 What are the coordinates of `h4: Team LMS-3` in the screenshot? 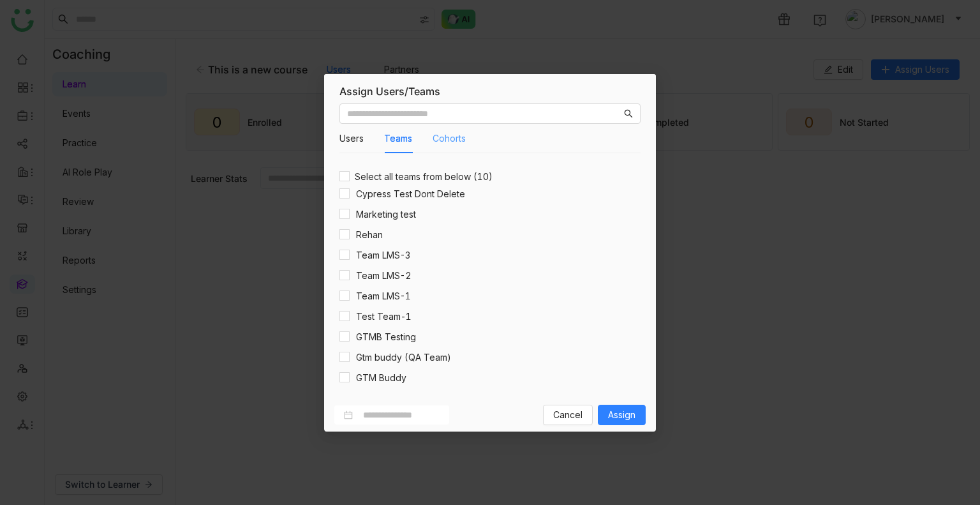 It's located at (383, 256).